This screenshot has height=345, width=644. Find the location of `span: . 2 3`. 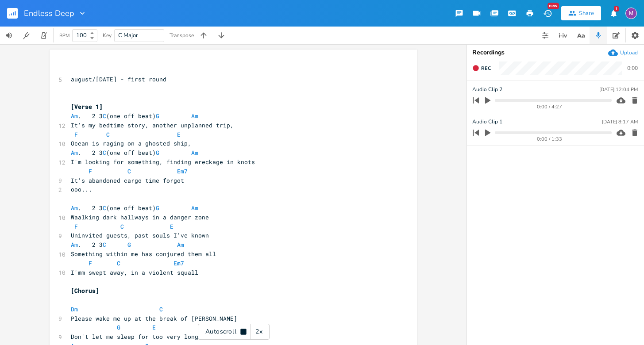

span: . 2 3 is located at coordinates (129, 245).